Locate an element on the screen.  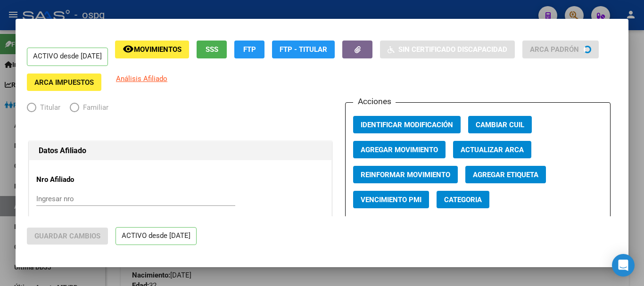
button: Sin Certificado Discapacidad is located at coordinates (448, 49).